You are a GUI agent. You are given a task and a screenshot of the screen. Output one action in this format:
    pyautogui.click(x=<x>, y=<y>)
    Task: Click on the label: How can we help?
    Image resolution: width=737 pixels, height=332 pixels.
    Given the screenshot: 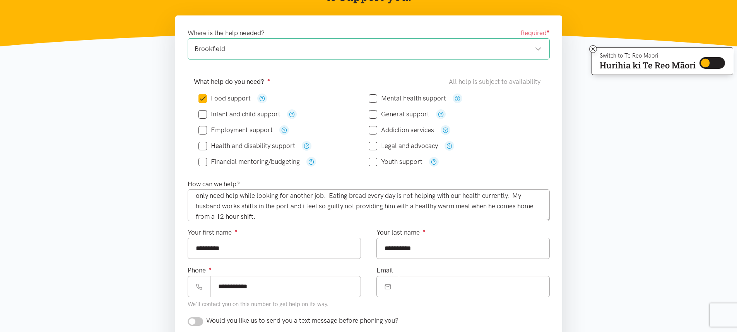 What is the action you would take?
    pyautogui.click(x=214, y=184)
    